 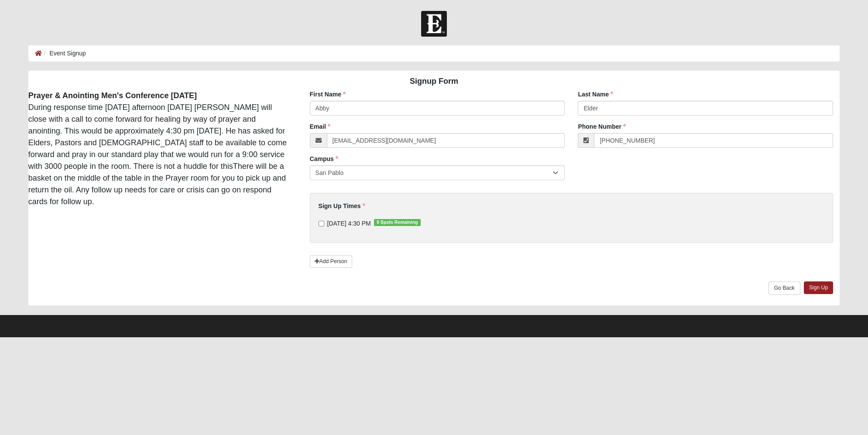 I want to click on a: Sign Up, so click(x=819, y=287).